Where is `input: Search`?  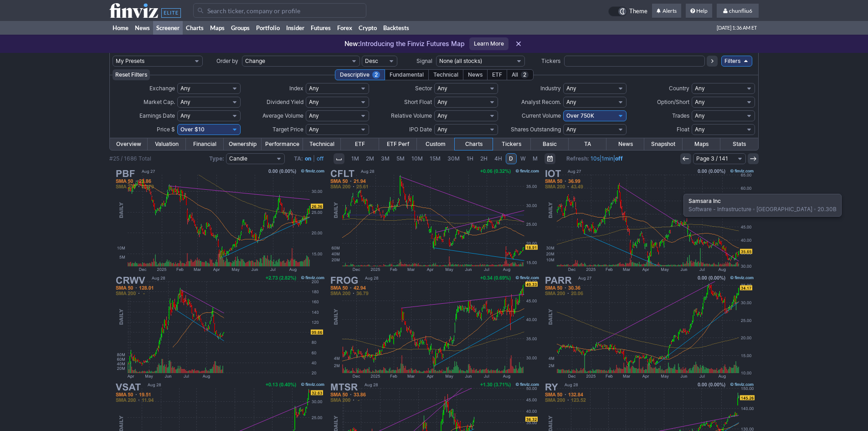
input: Search is located at coordinates (280, 10).